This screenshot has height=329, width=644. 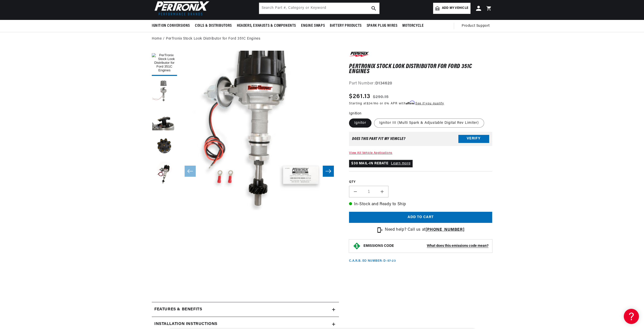 I want to click on a: Learn more, so click(x=401, y=163).